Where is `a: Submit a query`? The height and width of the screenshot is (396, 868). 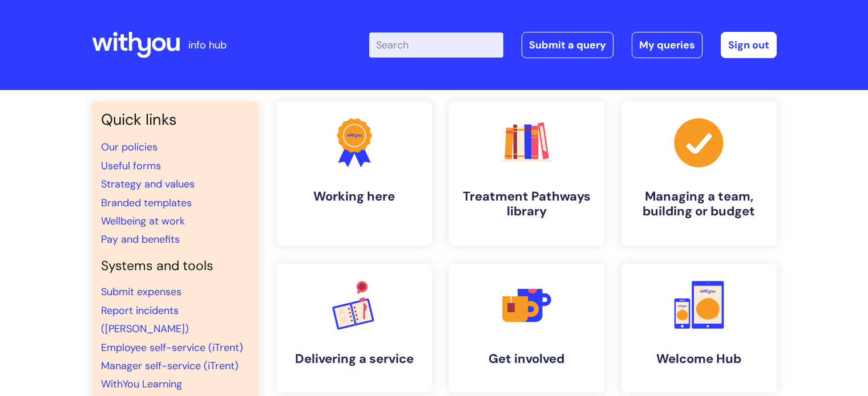 a: Submit a query is located at coordinates (567, 45).